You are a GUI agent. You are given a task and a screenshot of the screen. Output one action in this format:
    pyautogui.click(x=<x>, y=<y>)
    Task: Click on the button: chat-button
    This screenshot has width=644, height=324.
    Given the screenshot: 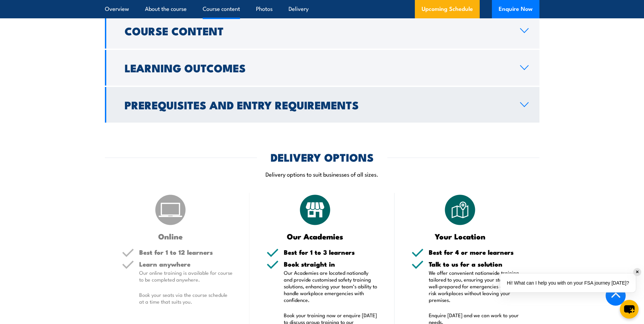 What is the action you would take?
    pyautogui.click(x=629, y=309)
    